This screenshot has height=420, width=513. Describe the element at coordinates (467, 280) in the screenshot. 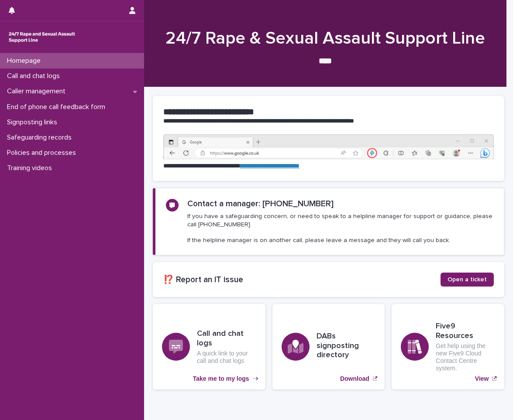

I see `a: Open a ticket` at that location.